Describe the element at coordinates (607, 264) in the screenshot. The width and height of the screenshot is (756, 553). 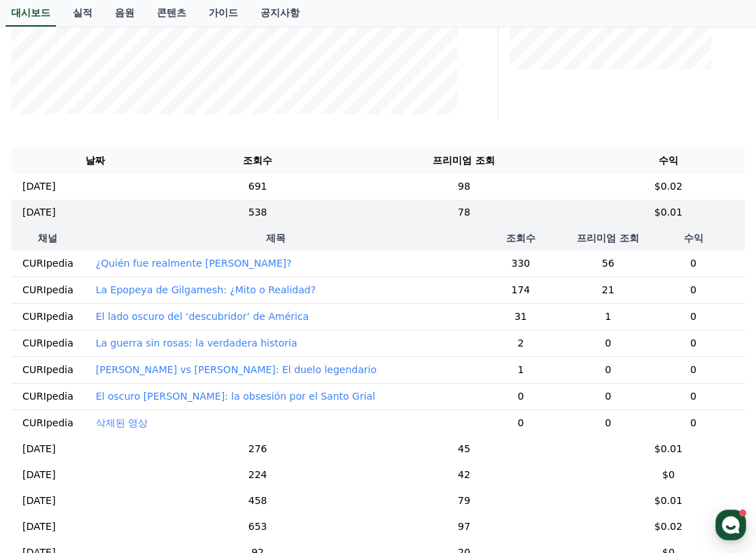
I see `td: 56` at that location.